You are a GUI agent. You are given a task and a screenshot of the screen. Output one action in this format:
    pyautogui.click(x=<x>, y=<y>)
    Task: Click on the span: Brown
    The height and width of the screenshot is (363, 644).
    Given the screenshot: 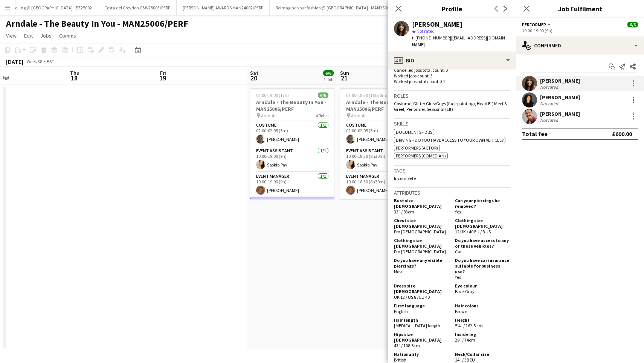 What is the action you would take?
    pyautogui.click(x=461, y=311)
    